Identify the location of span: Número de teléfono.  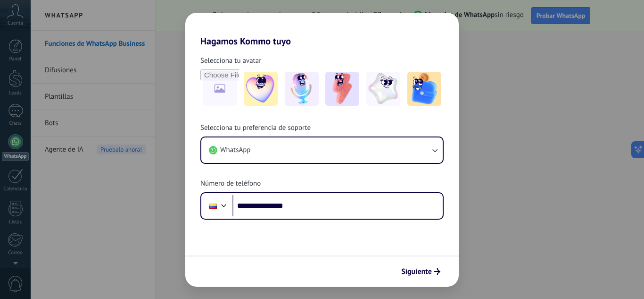
(231, 184).